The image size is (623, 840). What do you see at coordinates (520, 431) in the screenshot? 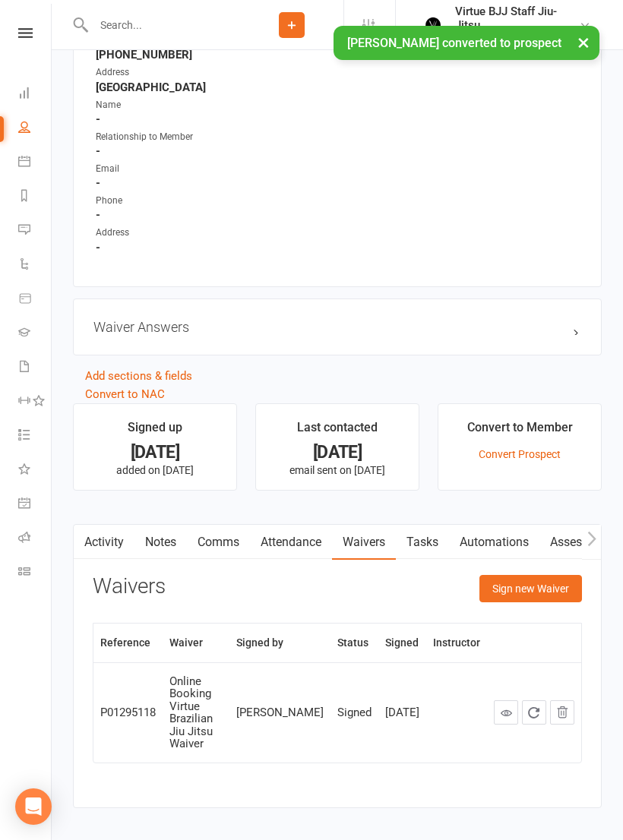
I see `div: Convert to Member` at bounding box center [520, 431].